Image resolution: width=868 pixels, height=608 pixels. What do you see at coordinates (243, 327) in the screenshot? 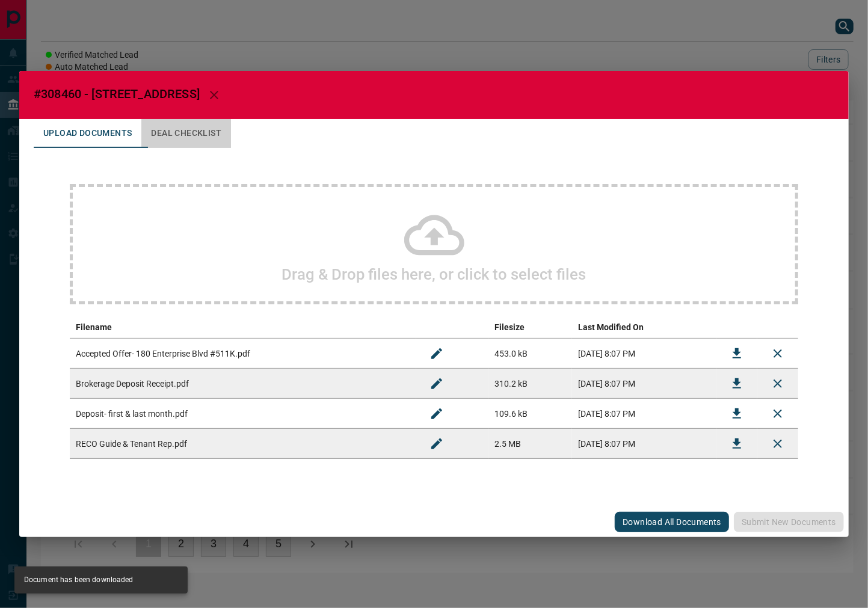
I see `th: Filename` at bounding box center [243, 327].